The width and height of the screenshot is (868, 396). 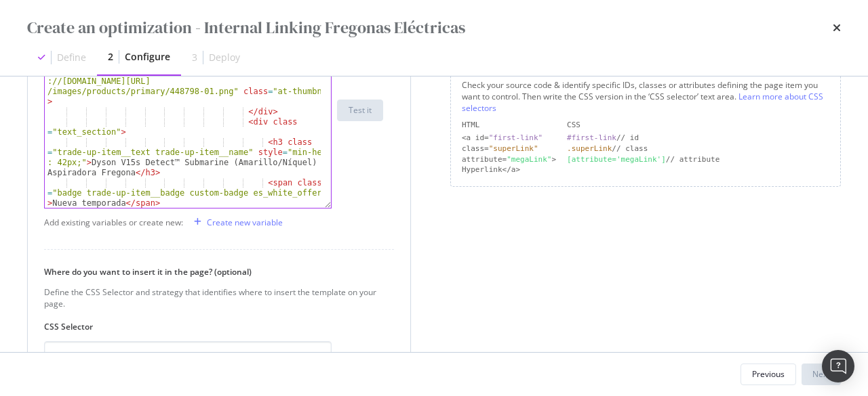 What do you see at coordinates (360, 110) in the screenshot?
I see `div: Test it` at bounding box center [360, 110].